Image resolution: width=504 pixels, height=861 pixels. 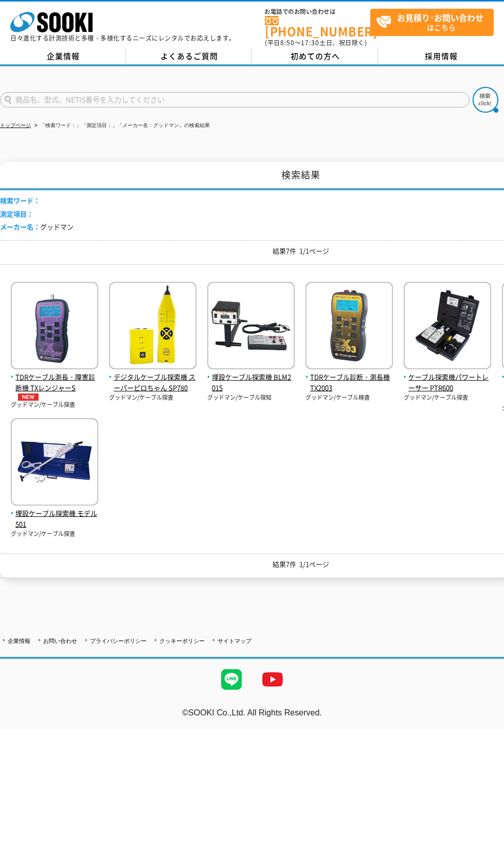 I want to click on a: 企業情報, so click(x=19, y=641).